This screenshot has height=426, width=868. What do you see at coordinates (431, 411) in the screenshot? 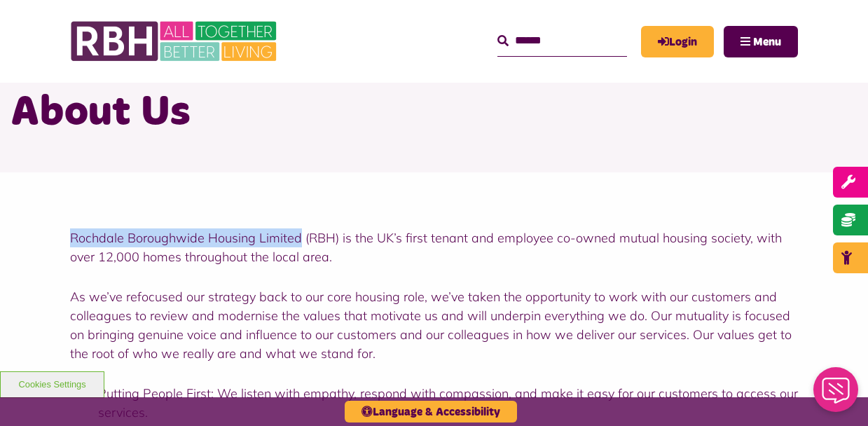
I see `button: Language & Accessibility` at bounding box center [431, 411].